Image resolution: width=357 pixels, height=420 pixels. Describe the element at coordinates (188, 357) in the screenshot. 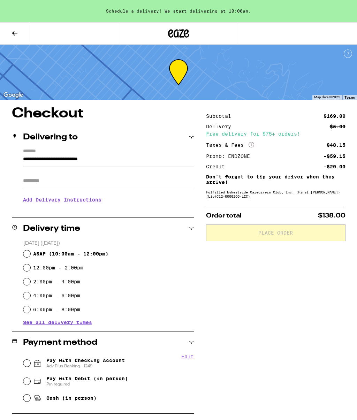

I see `button: Edit` at that location.